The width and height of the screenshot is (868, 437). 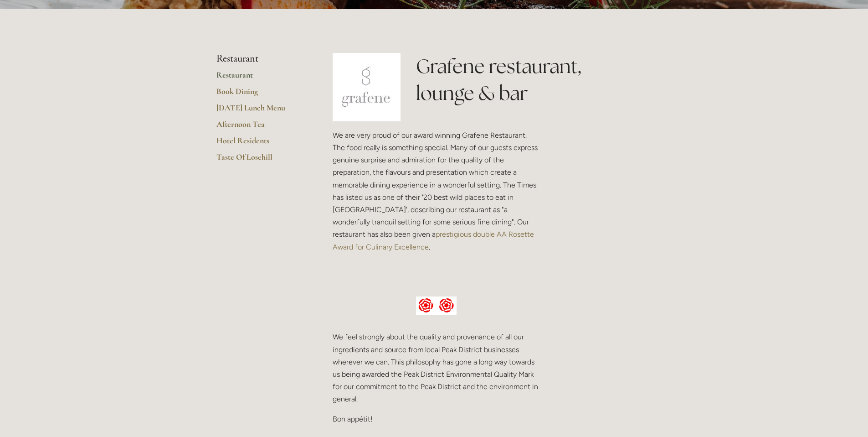 I want to click on a: Afternoon Tea, so click(x=260, y=127).